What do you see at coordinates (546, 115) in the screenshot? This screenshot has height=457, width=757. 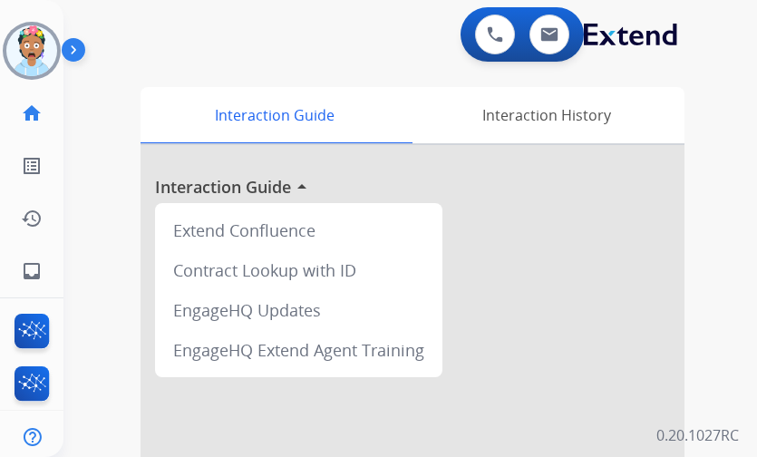 I see `div: Interaction History` at bounding box center [546, 115].